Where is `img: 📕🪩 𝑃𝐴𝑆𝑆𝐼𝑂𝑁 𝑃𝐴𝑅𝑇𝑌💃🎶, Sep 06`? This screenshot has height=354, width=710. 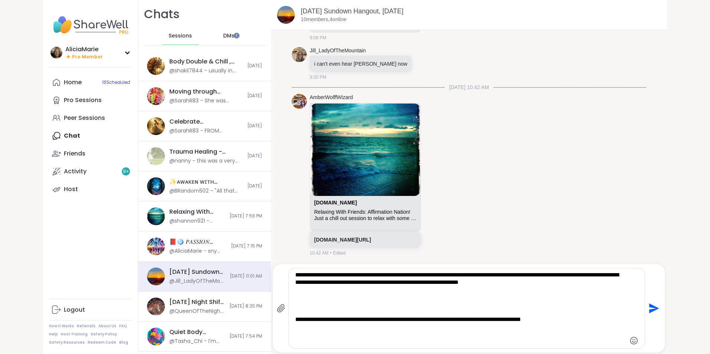
img: 📕🪩 𝑃𝐴𝑆𝑆𝐼𝑂𝑁 𝑃𝐴𝑅𝑇𝑌💃🎶, Sep 06 is located at coordinates (156, 246).